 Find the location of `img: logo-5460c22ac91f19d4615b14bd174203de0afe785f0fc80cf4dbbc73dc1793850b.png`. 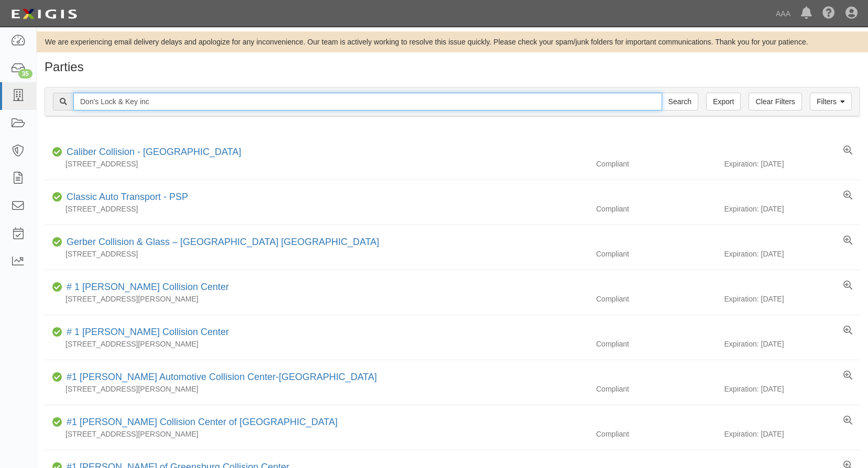

img: logo-5460c22ac91f19d4615b14bd174203de0afe785f0fc80cf4dbbc73dc1793850b.png is located at coordinates (44, 14).